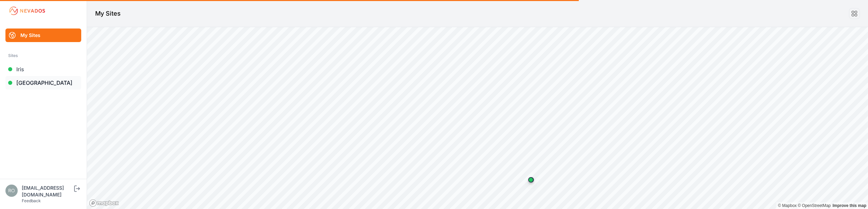 This screenshot has height=209, width=868. What do you see at coordinates (12, 191) in the screenshot?
I see `img: rono@prim.com` at bounding box center [12, 191].